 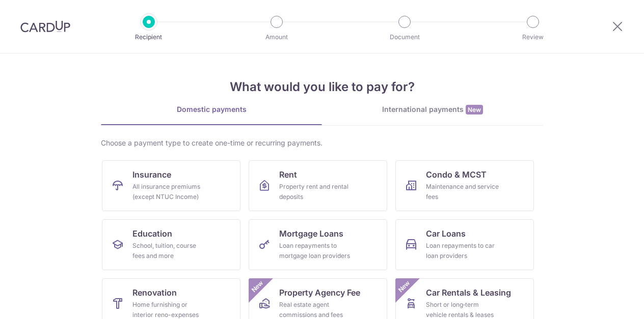 I want to click on span: Education, so click(x=153, y=233).